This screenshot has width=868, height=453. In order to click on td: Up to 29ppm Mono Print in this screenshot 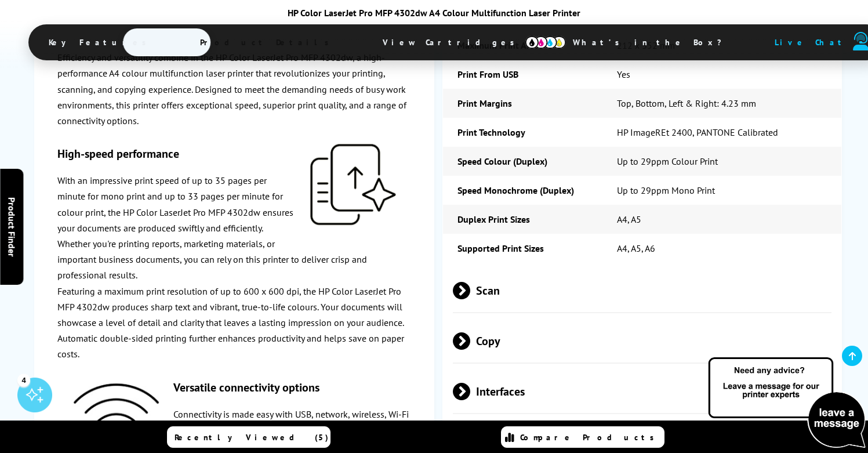, I will do `click(722, 190)`.